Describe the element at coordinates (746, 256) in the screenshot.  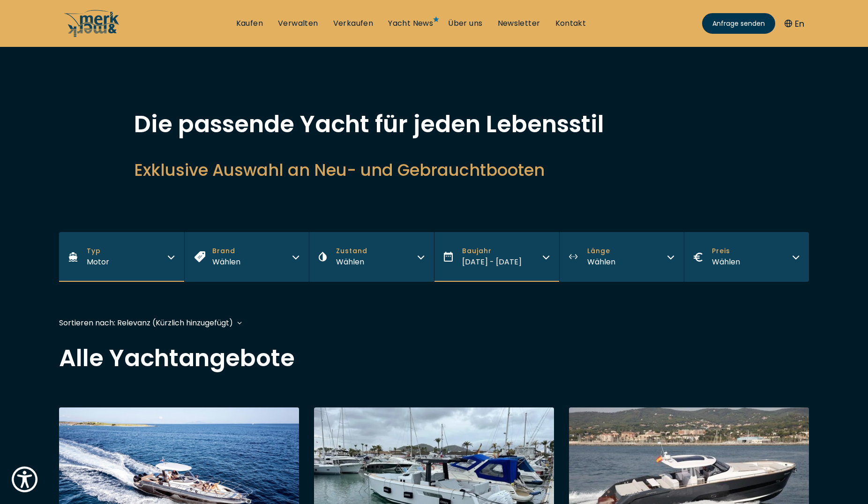
I see `button: PreisWählen` at that location.